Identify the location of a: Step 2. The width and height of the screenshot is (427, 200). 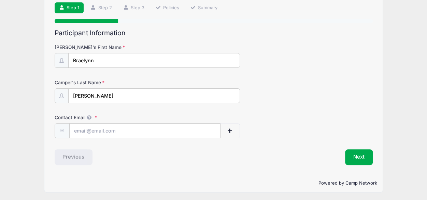
(101, 8).